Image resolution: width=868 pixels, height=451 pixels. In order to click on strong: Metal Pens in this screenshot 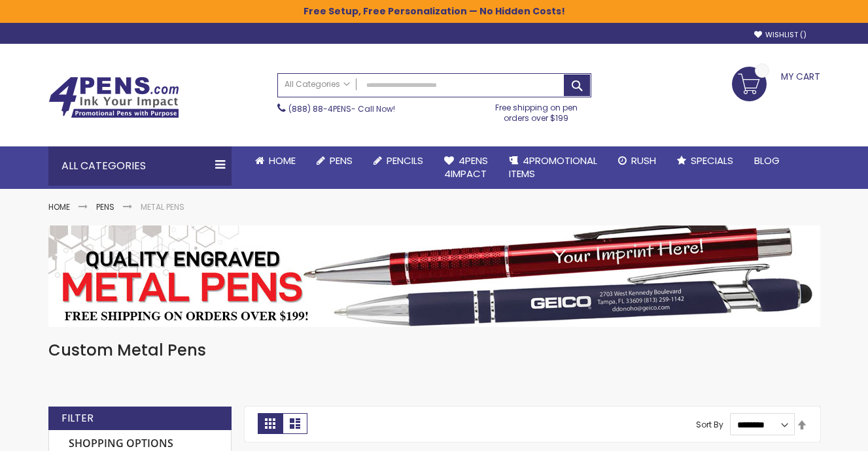, I will do `click(163, 207)`.